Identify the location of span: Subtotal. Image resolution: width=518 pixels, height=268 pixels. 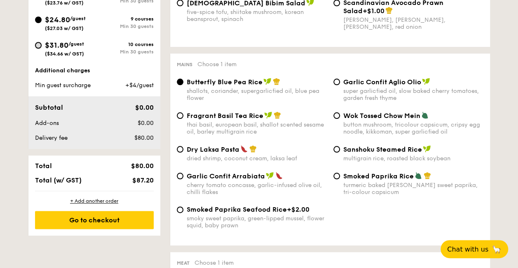
(49, 107).